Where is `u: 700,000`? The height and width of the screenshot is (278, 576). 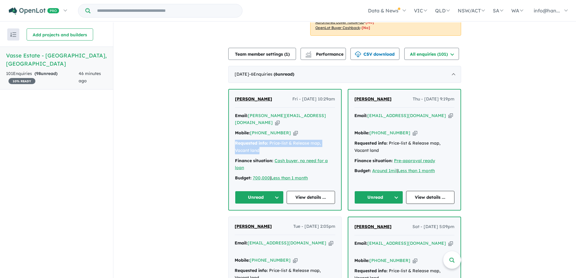
u: 700,000 is located at coordinates (261, 178).